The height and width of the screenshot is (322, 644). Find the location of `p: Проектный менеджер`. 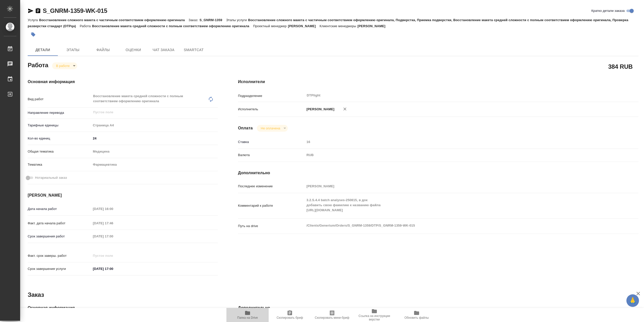

p: Проектный менеджер is located at coordinates (271, 26).